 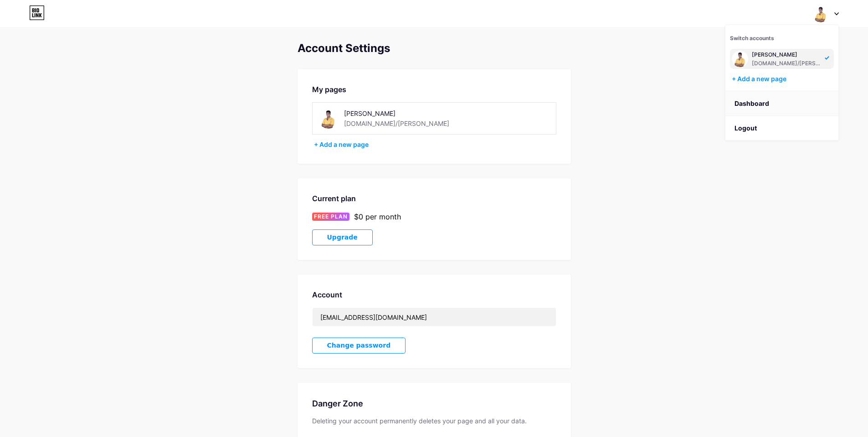 What do you see at coordinates (782, 103) in the screenshot?
I see `a: Dashboard` at bounding box center [782, 103].